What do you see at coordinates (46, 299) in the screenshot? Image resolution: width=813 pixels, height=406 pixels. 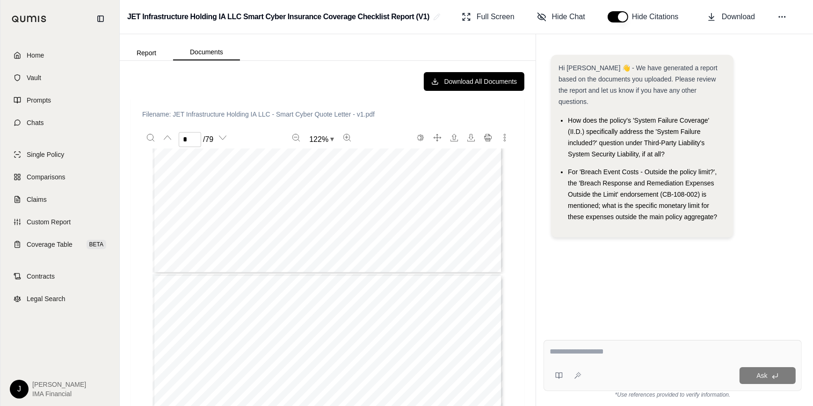 I see `span: Legal Search` at bounding box center [46, 299].